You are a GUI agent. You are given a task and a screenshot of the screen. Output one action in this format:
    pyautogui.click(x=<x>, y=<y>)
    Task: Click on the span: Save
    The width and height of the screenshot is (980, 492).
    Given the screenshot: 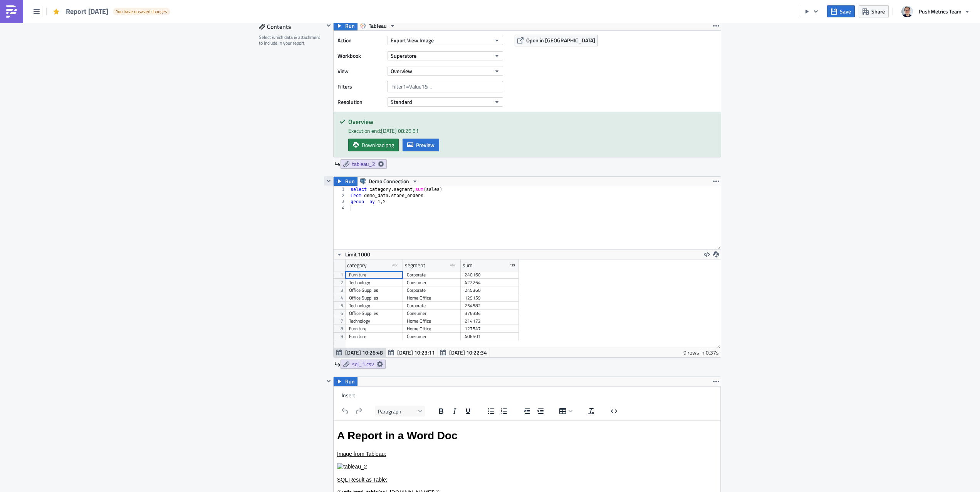 What is the action you would take?
    pyautogui.click(x=844, y=11)
    